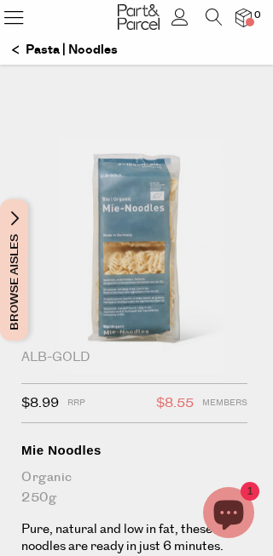 This screenshot has height=556, width=273. Describe the element at coordinates (65, 50) in the screenshot. I see `p: Pasta | Noodles` at that location.